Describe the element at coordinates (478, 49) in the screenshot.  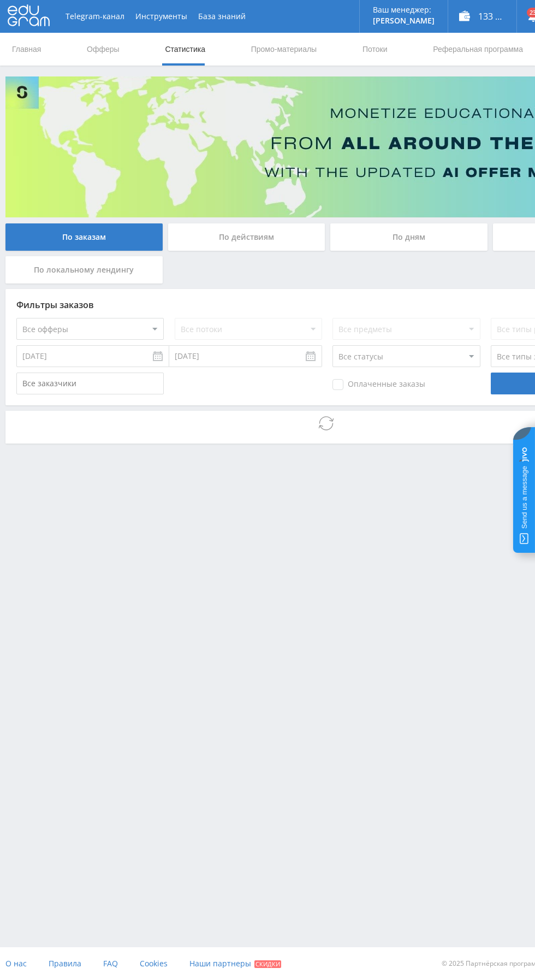
I see `a: Реферальная программа` at that location.